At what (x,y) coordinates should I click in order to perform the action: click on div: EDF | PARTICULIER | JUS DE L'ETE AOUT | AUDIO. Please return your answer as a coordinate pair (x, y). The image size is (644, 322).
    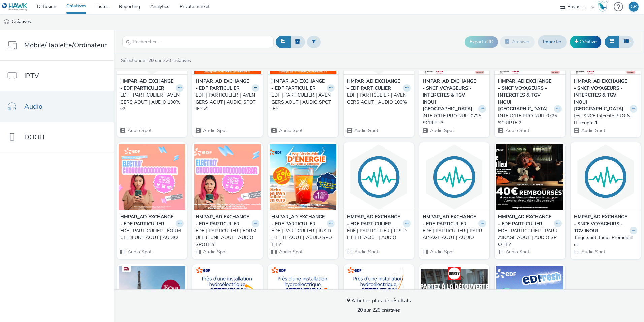
    Looking at the image, I should click on (377, 234).